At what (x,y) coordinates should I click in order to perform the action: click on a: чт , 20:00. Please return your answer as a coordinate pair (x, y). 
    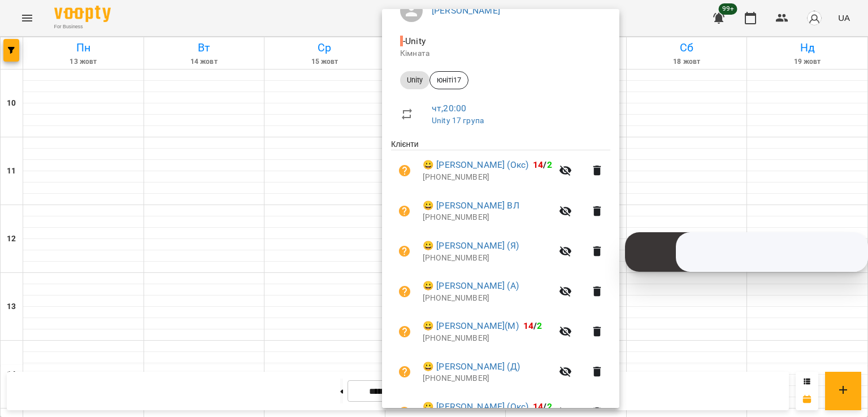
    Looking at the image, I should click on (448, 108).